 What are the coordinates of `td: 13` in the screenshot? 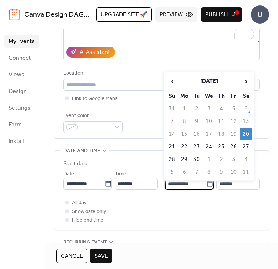 It's located at (246, 121).